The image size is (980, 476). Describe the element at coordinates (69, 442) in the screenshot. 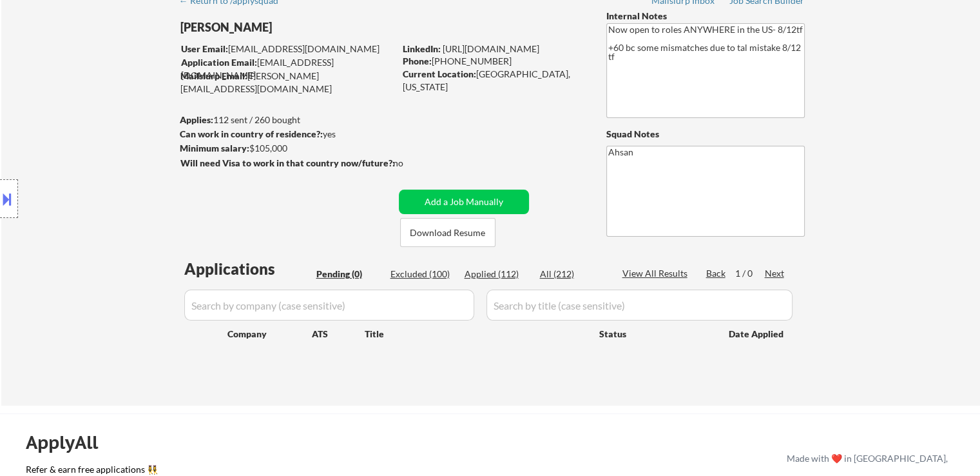

I see `div: ApplyAll` at that location.